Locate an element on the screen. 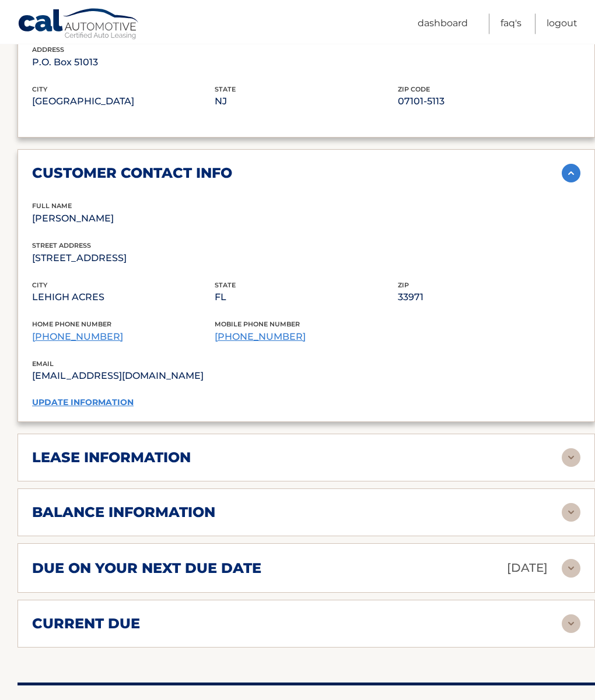 The height and width of the screenshot is (700, 595). a: Dashboard is located at coordinates (442, 23).